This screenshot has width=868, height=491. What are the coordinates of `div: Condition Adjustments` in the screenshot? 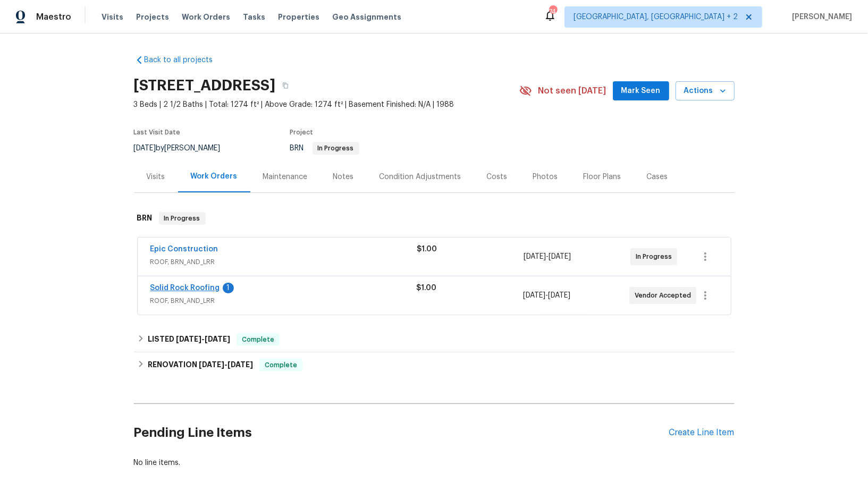 It's located at (420, 177).